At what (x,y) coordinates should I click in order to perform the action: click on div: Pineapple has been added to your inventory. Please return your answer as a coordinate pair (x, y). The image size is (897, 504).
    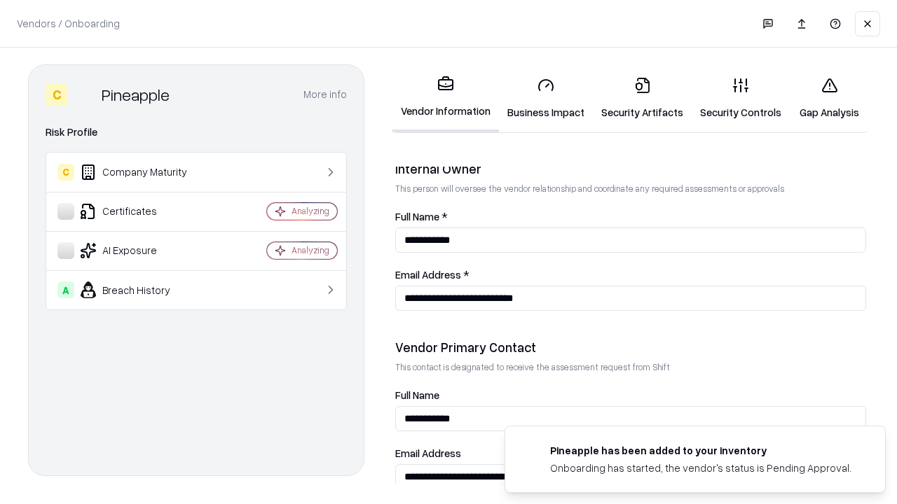
    Looking at the image, I should click on (701, 450).